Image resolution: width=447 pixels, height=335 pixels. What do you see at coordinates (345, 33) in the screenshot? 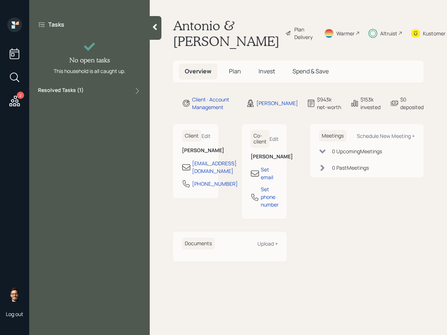
I see `div: Warmer` at bounding box center [345, 33].